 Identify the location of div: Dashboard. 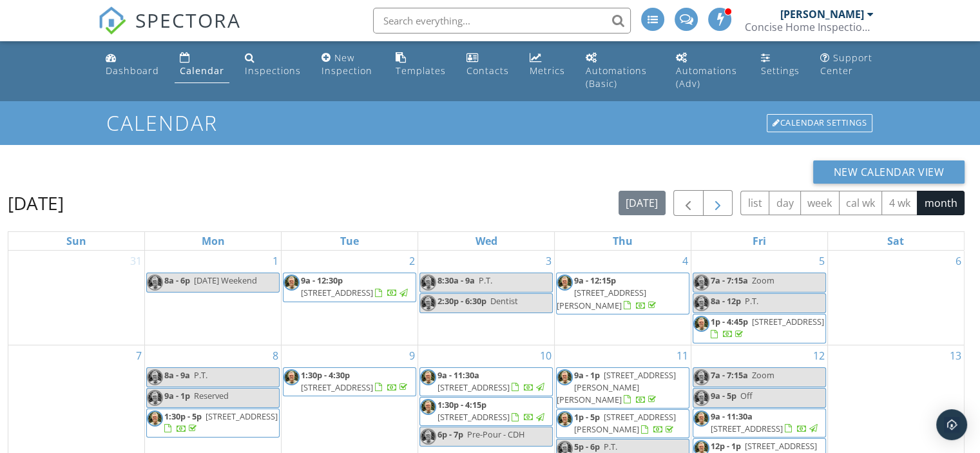
(132, 70).